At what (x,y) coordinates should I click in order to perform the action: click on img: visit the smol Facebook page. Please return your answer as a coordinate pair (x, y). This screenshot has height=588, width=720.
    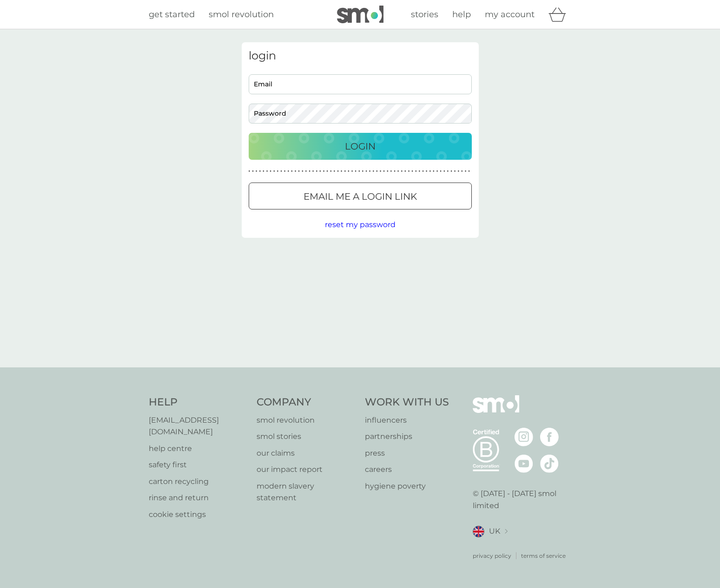
    Looking at the image, I should click on (550, 437).